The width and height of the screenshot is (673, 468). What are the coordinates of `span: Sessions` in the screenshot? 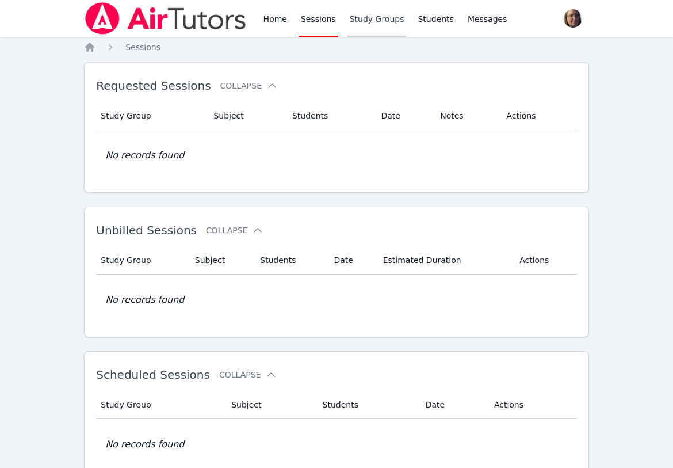 It's located at (143, 47).